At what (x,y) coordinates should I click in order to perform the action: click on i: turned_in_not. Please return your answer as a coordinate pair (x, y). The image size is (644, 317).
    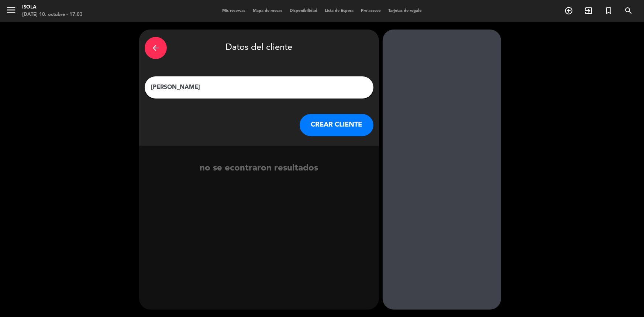
    Looking at the image, I should click on (609, 10).